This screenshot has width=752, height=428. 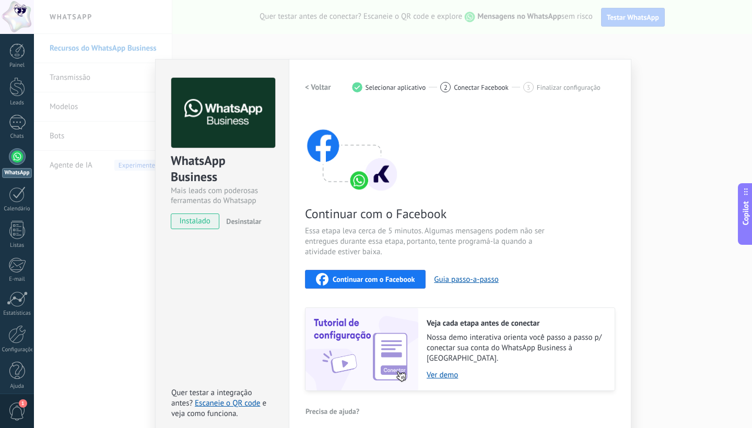 I want to click on img: logo_main.png, so click(x=223, y=113).